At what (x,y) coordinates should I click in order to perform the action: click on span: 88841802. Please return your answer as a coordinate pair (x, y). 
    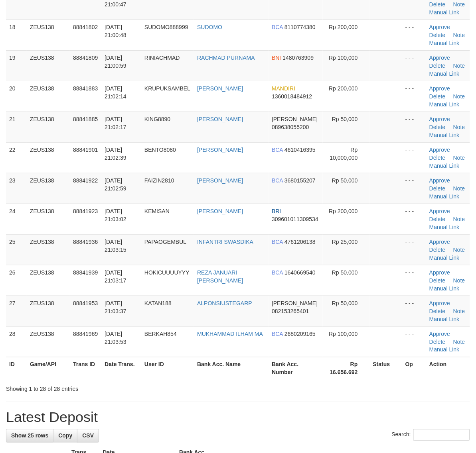
    Looking at the image, I should click on (85, 27).